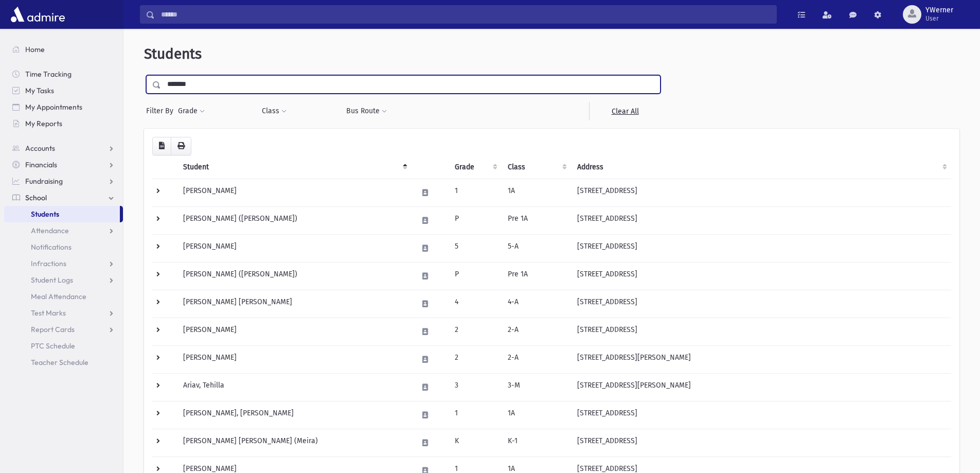  I want to click on span: Notifications, so click(51, 247).